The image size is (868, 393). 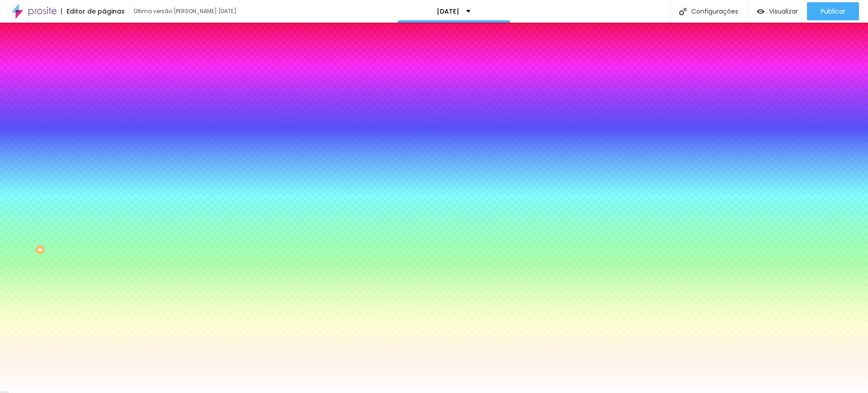 What do you see at coordinates (778, 12) in the screenshot?
I see `button: Visualizar` at bounding box center [778, 12].